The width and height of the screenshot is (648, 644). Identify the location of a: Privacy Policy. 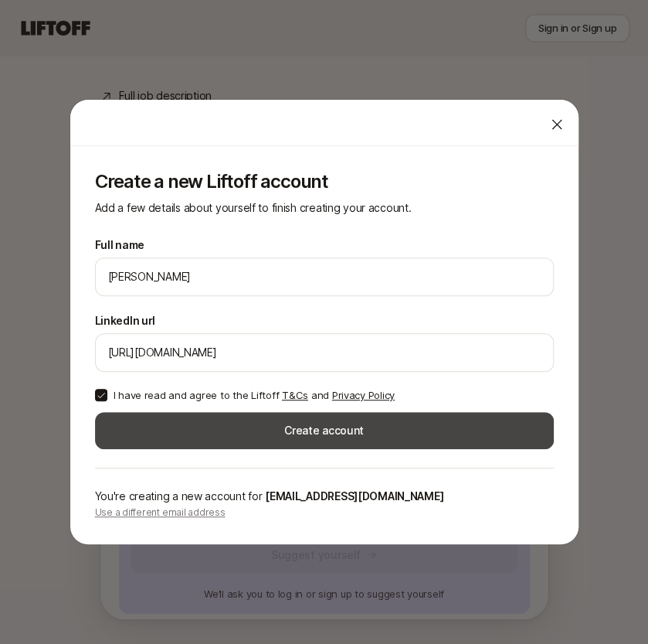
(363, 395).